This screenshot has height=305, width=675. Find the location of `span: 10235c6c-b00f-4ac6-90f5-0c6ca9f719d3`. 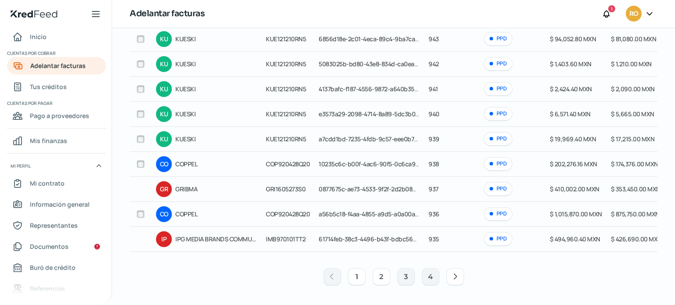

span: 10235c6c-b00f-4ac6-90f5-0c6ca9f719d3 is located at coordinates (376, 164).